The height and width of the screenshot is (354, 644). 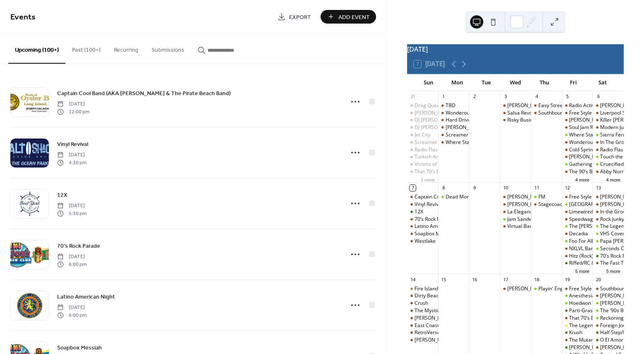 What do you see at coordinates (474, 279) in the screenshot?
I see `div: 16` at bounding box center [474, 279].